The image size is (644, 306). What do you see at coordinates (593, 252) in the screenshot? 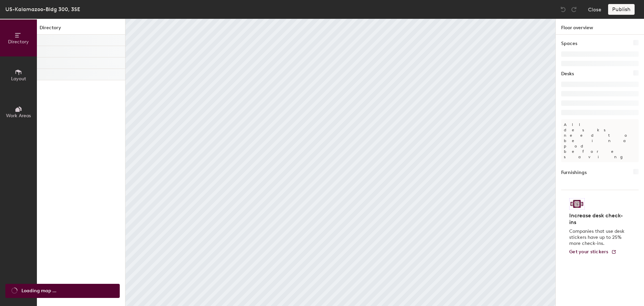
I see `a: Get your stickers` at bounding box center [593, 252].